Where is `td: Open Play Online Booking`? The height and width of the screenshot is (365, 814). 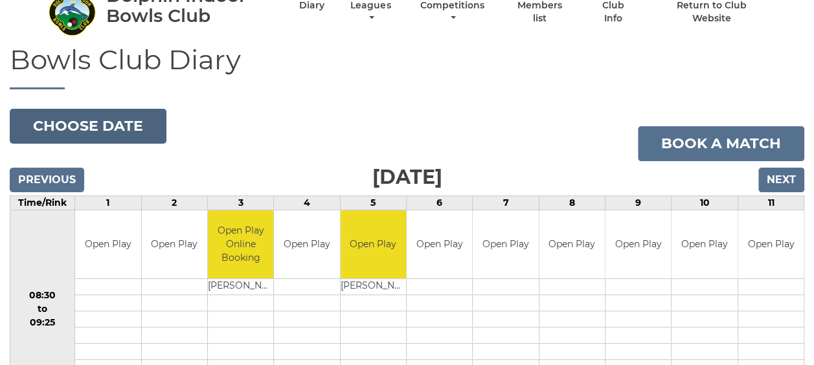 td: Open Play Online Booking is located at coordinates (240, 244).